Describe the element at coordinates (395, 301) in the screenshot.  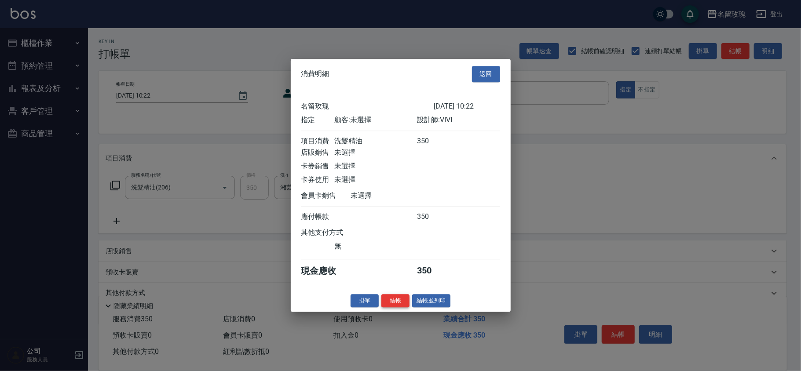
I see `button: 結帳` at that location.